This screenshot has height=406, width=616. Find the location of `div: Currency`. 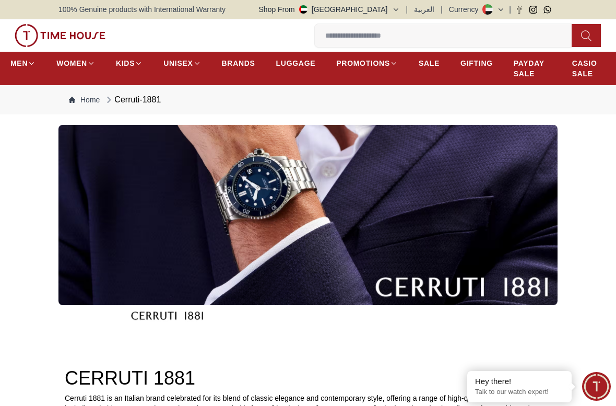

div: Currency is located at coordinates (466, 9).